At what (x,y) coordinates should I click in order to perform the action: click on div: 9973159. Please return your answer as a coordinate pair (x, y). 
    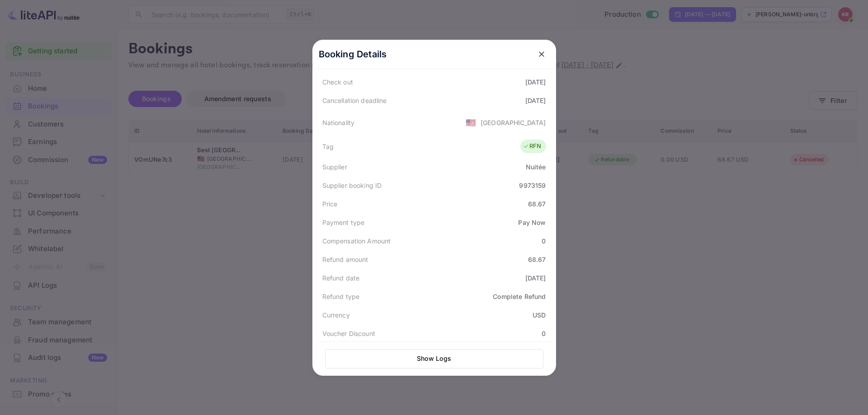
    Looking at the image, I should click on (533, 185).